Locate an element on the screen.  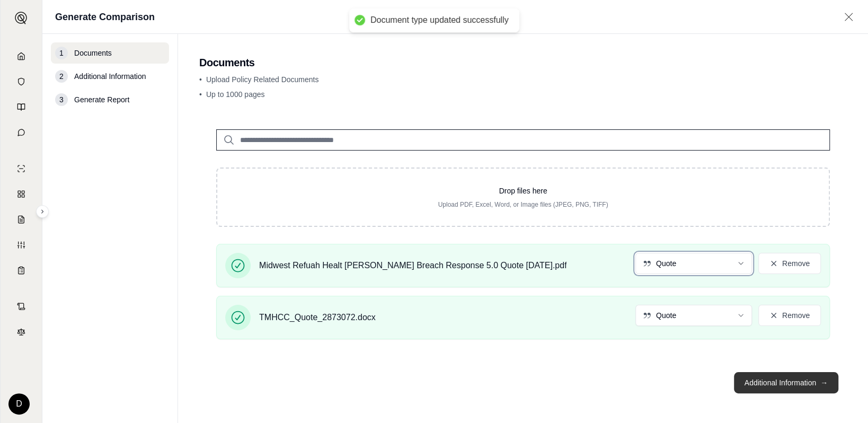
a: Coverage Table is located at coordinates (21, 270).